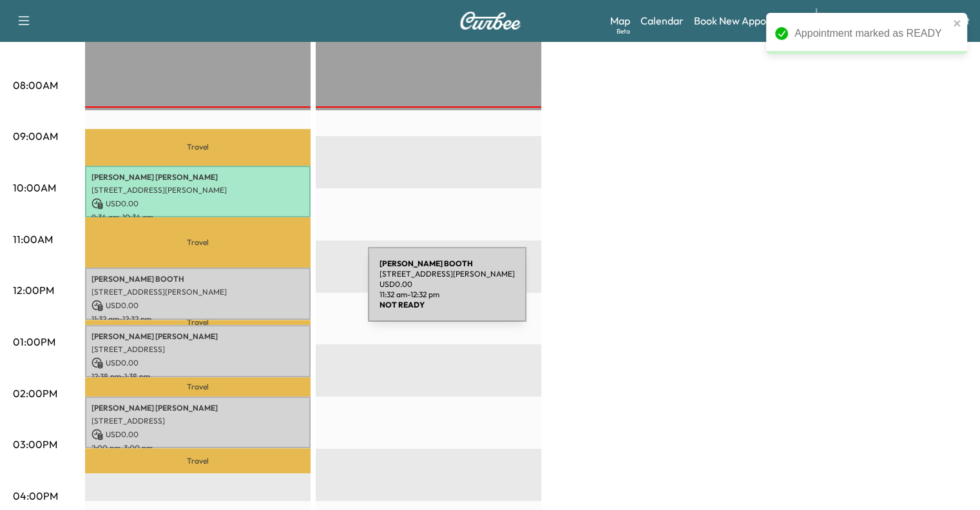 The image size is (980, 510). Describe the element at coordinates (35, 393) in the screenshot. I see `p: 02:00PM` at that location.